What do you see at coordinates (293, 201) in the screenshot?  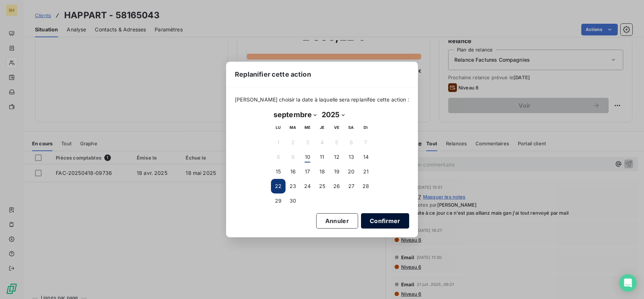 I see `button: 30` at bounding box center [293, 201].